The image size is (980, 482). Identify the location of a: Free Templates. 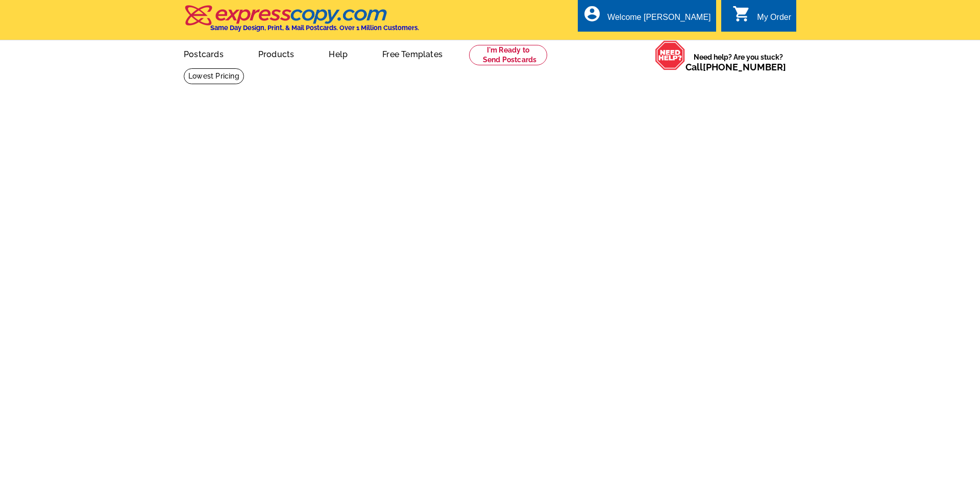
(413, 54).